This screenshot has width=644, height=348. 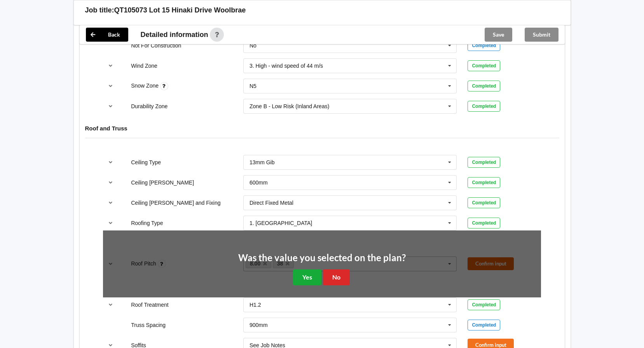 What do you see at coordinates (100, 10) in the screenshot?
I see `h3: Job title:` at bounding box center [100, 10].